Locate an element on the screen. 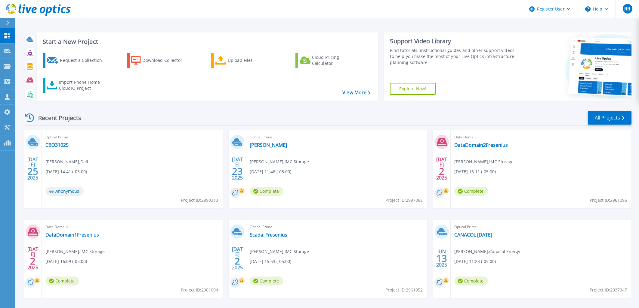 The height and width of the screenshot is (308, 639). span: Project ID: 2937347 is located at coordinates (608, 290).